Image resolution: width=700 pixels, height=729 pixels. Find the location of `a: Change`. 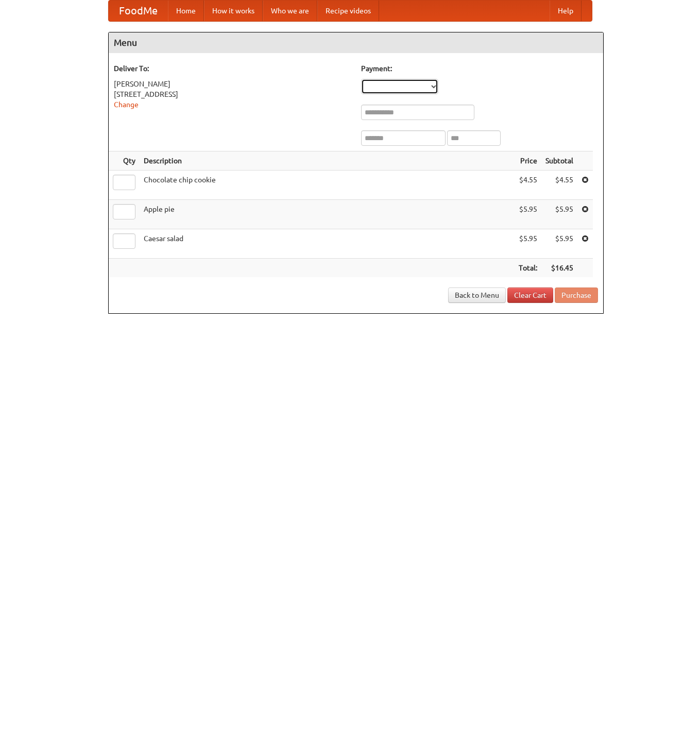

a: Change is located at coordinates (126, 105).